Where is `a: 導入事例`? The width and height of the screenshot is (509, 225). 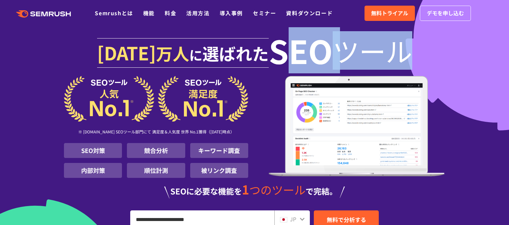 a: 導入事例 is located at coordinates (231, 13).